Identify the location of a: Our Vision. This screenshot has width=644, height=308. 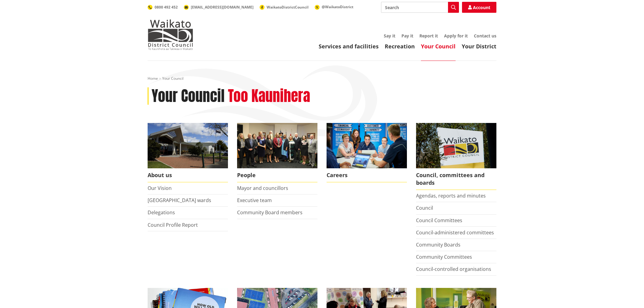
(160, 188).